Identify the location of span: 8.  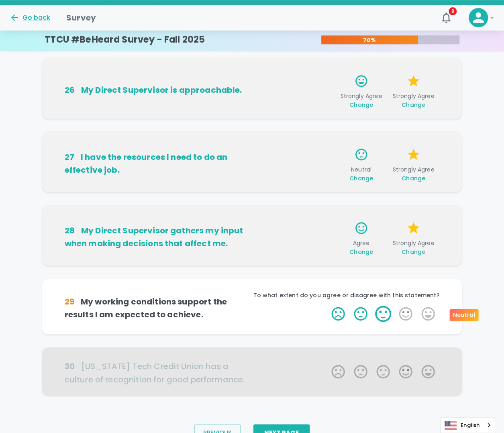
(453, 11).